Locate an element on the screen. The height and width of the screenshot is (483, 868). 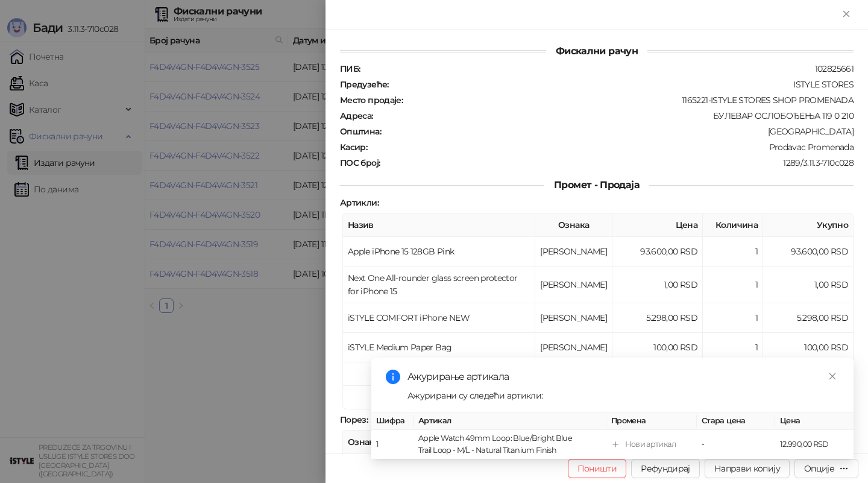
strong: Предузеће : is located at coordinates (364, 85).